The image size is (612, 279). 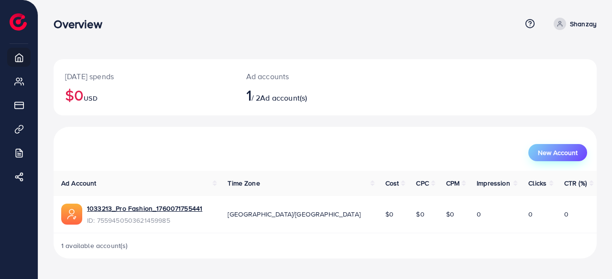 What do you see at coordinates (493, 183) in the screenshot?
I see `span: Impression` at bounding box center [493, 183].